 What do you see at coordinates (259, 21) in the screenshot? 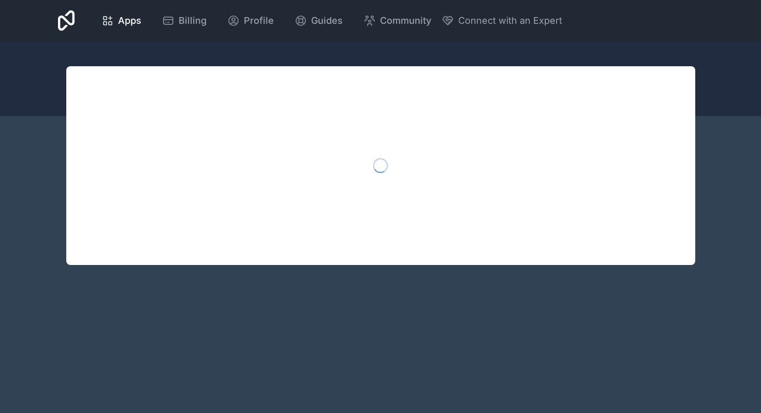
I see `span: Profile` at bounding box center [259, 21].